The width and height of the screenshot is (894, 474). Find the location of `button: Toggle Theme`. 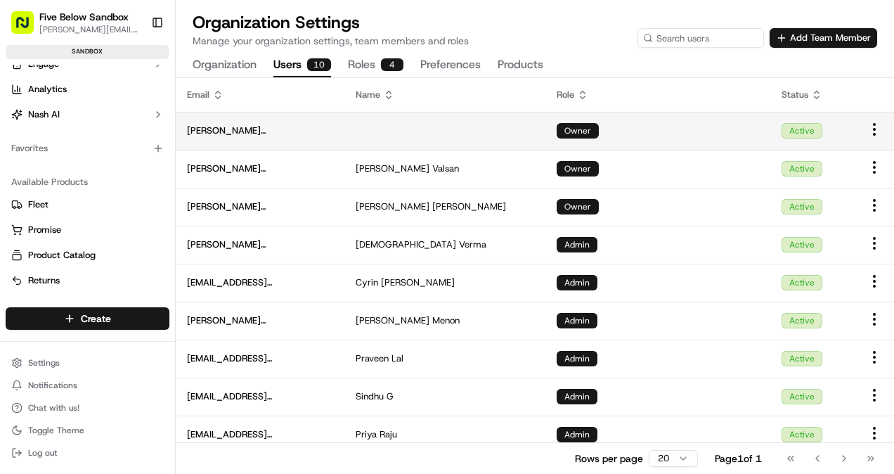

button: Toggle Theme is located at coordinates (87, 430).